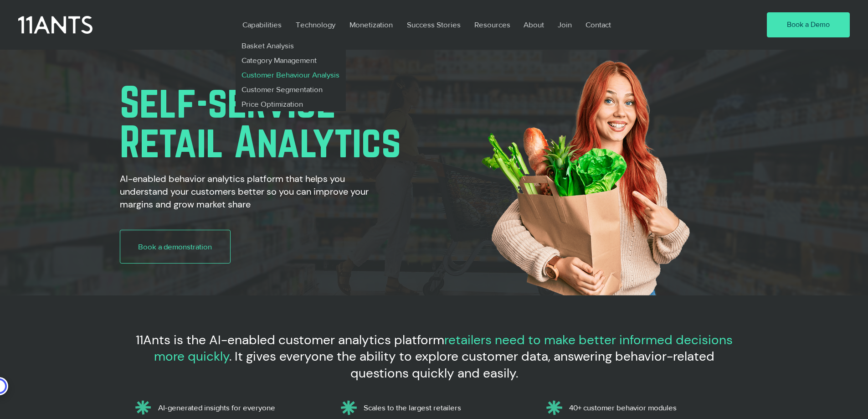 Image resolution: width=868 pixels, height=419 pixels. Describe the element at coordinates (283, 90) in the screenshot. I see `p: Customer Segmentation` at that location.